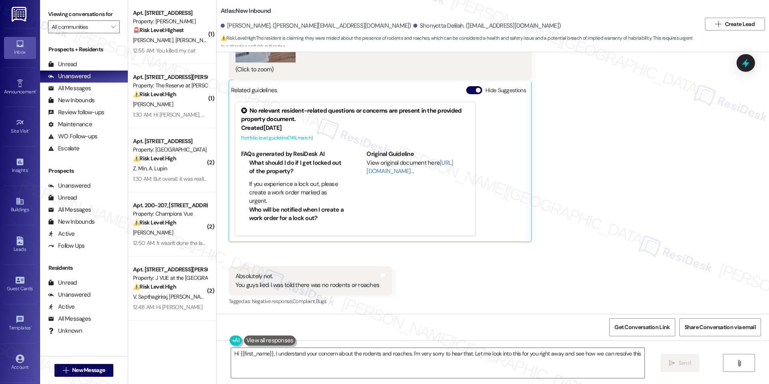  Describe the element at coordinates (164, 50) in the screenshot. I see `div: 12:55 AM: You killed my cat` at that location.